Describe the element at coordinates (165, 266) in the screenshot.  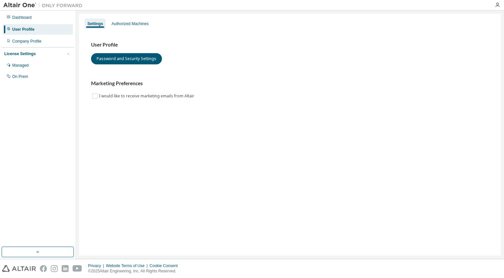
I see `div: Cookie Consent` at that location.